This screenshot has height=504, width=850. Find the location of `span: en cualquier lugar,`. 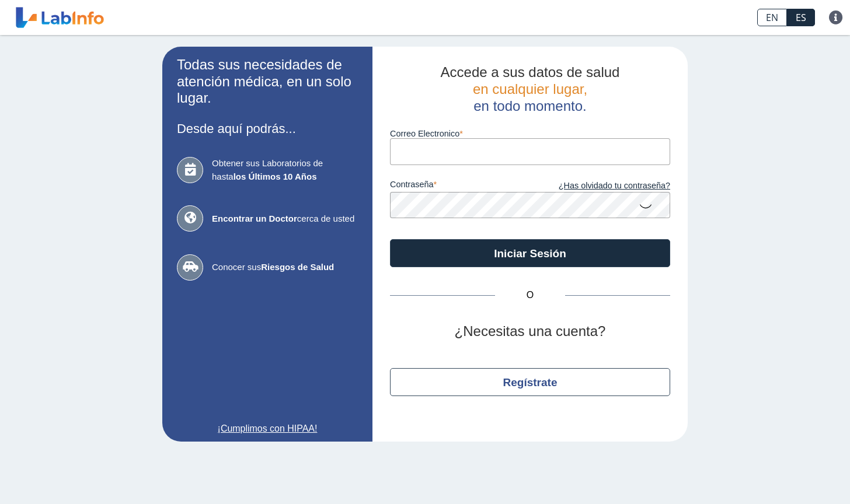

span: en cualquier lugar, is located at coordinates (530, 88).